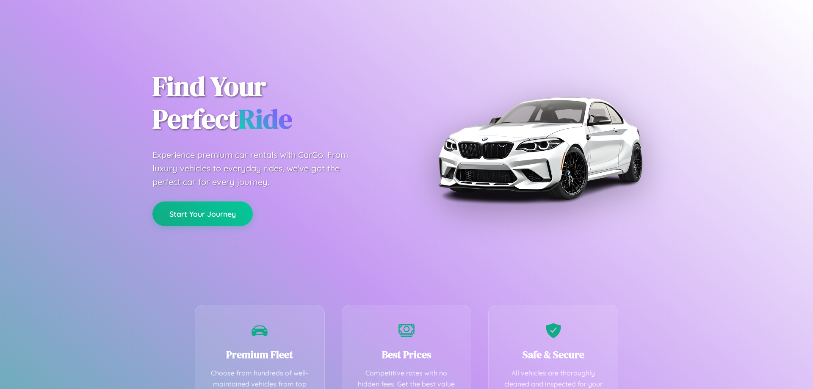 Image resolution: width=813 pixels, height=389 pixels. Describe the element at coordinates (265, 119) in the screenshot. I see `span: Ride` at that location.